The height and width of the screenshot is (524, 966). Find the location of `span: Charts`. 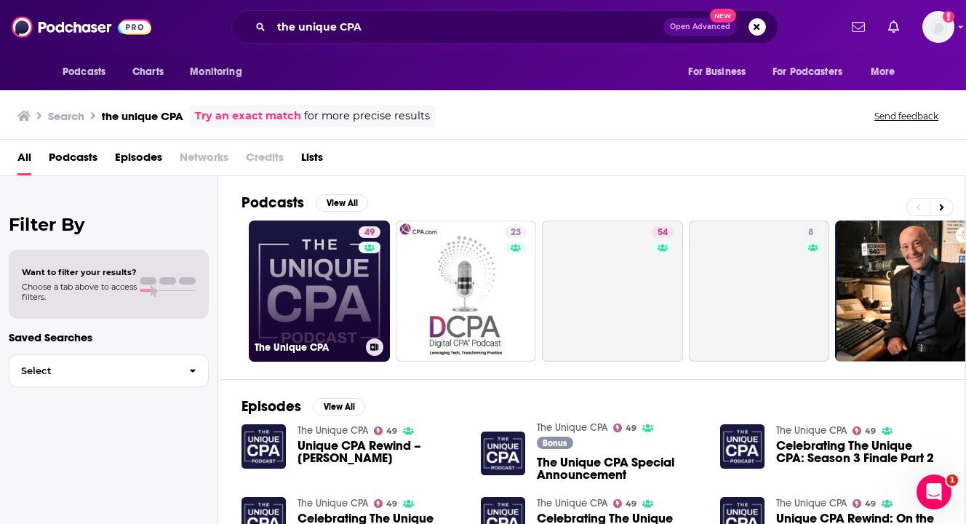

span: Charts is located at coordinates (148, 72).